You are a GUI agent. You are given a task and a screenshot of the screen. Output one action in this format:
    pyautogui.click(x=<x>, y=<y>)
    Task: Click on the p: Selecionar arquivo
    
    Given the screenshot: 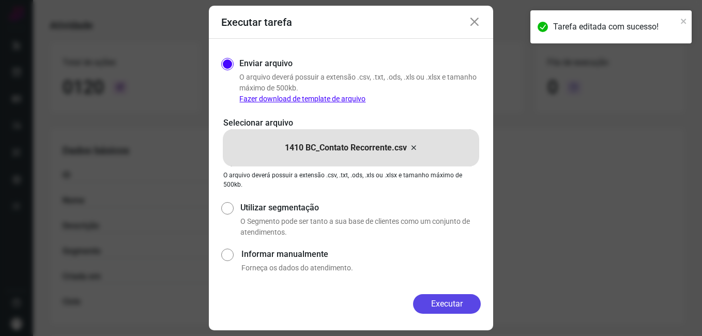 What is the action you would take?
    pyautogui.click(x=351, y=123)
    